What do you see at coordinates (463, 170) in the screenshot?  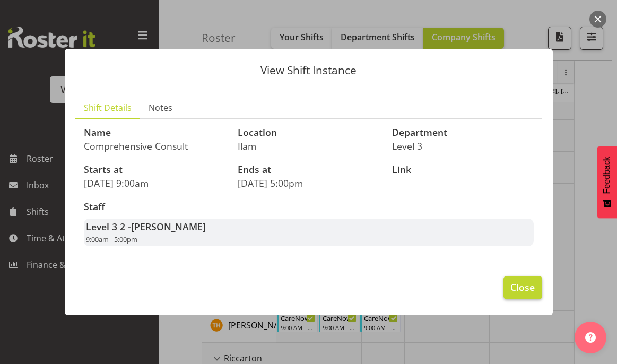 I see `h3: Link` at bounding box center [463, 170].